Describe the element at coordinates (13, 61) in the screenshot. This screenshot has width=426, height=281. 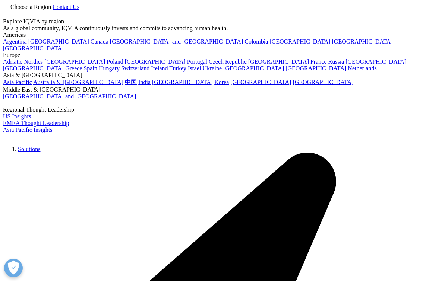
I see `a: Adriatic` at that location.